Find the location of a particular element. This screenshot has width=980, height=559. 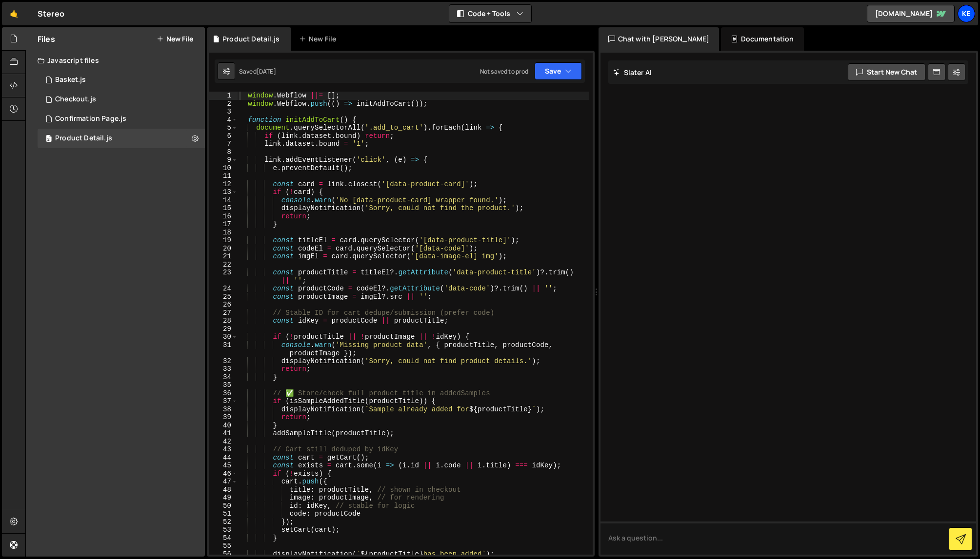

div: 45 is located at coordinates (223, 465).